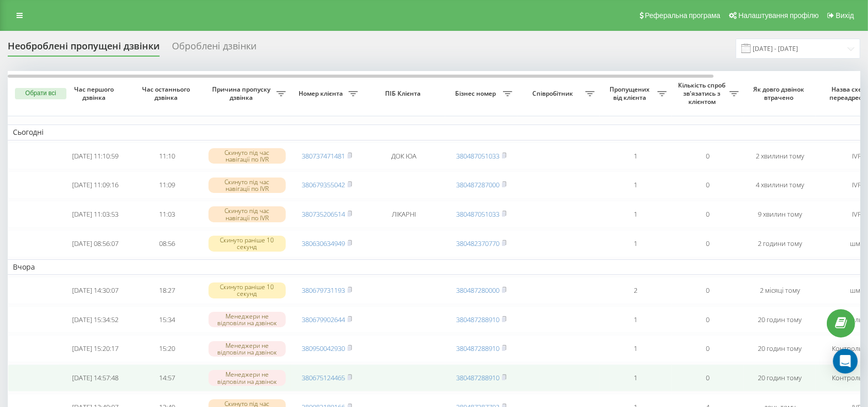 This screenshot has width=868, height=407. What do you see at coordinates (631, 93) in the screenshot?
I see `span: Пропущених від клієнта` at bounding box center [631, 93].